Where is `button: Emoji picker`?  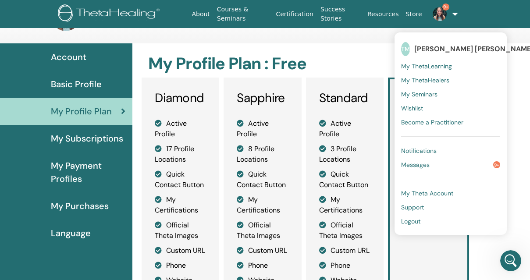
button: Emoji picker is located at coordinates (17, 217).